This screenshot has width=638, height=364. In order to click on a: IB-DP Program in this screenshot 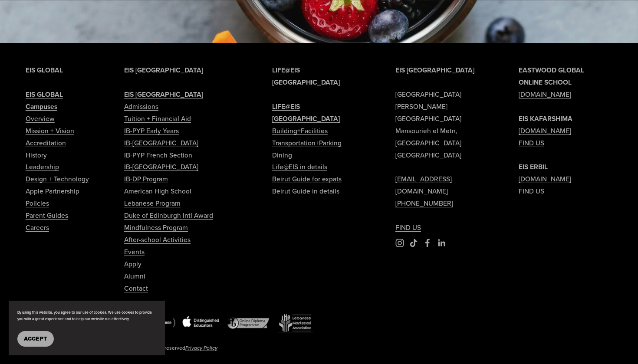, I will do `click(146, 179)`.